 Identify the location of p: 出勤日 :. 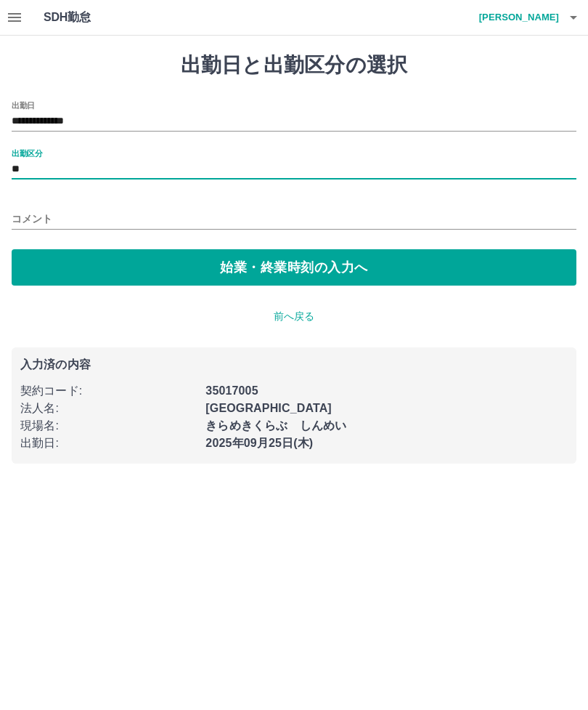
(108, 443).